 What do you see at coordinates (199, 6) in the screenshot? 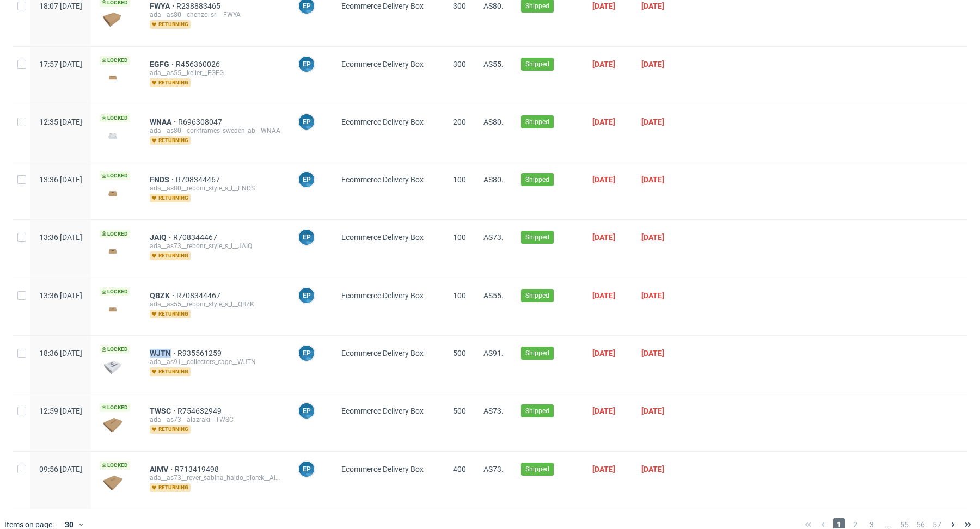
I see `a: R238883465` at bounding box center [199, 6].